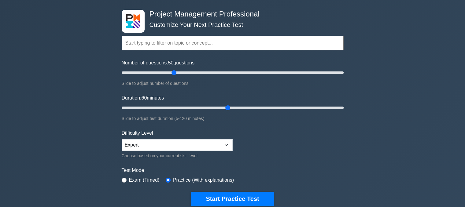 The image size is (465, 207). I want to click on label: Duration: minutes, so click(143, 98).